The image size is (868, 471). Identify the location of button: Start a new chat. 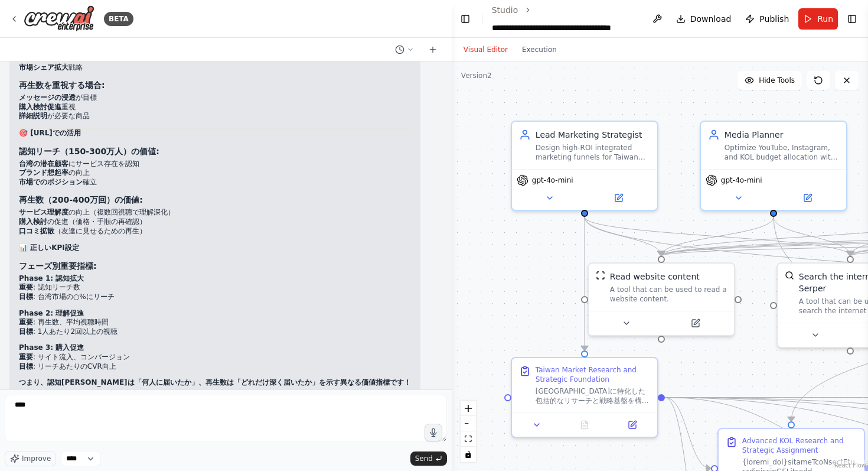
(433, 49).